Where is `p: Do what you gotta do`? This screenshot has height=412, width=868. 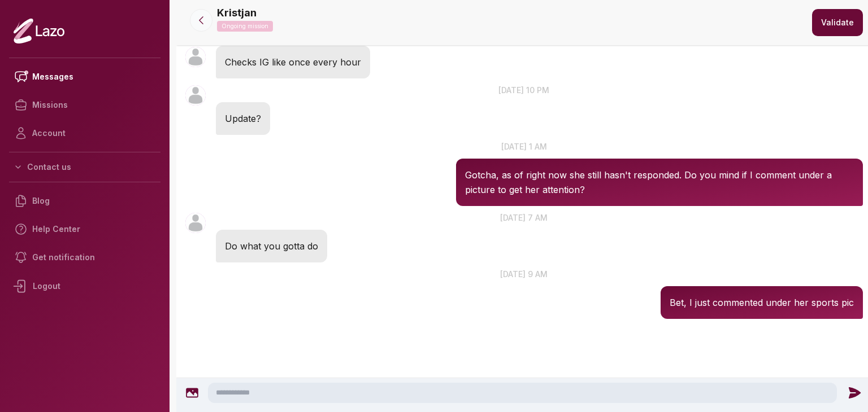
p: Do what you gotta do is located at coordinates (271, 246).